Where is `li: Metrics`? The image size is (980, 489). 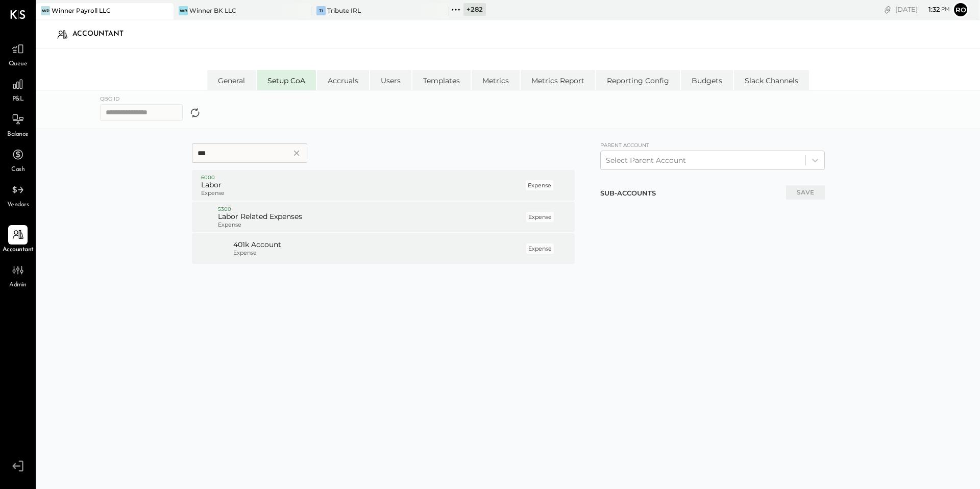 li: Metrics is located at coordinates (495, 81).